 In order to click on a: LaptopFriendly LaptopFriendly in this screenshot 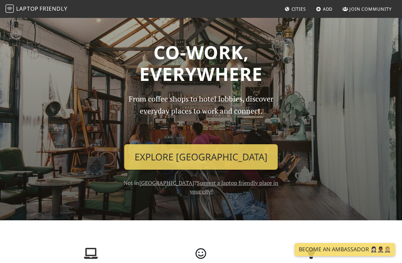, I will do `click(37, 9)`.